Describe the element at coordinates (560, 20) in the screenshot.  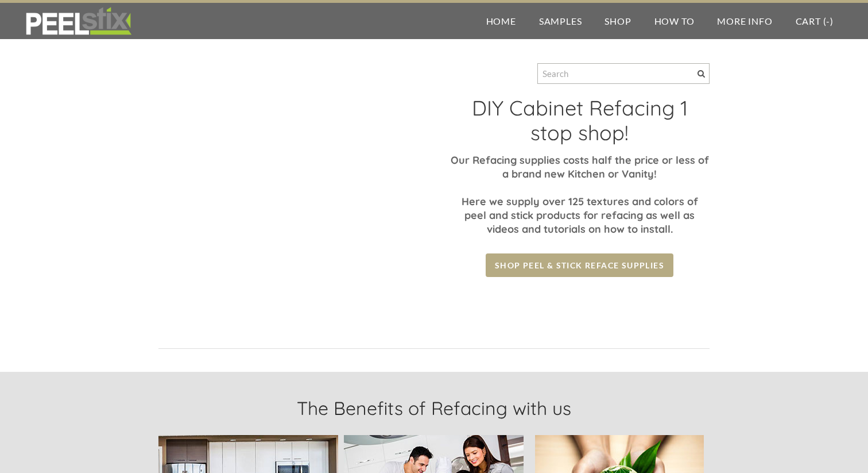
I see `a: Samples` at that location.